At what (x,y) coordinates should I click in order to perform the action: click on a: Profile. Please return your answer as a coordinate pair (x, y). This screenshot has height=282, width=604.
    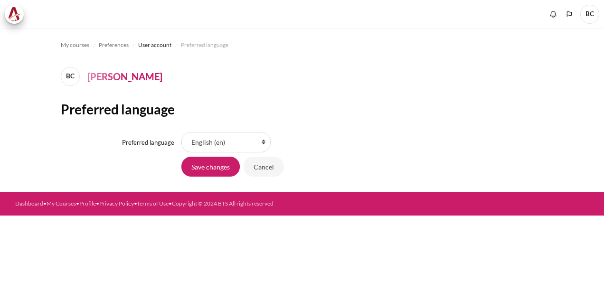
    Looking at the image, I should click on (87, 203).